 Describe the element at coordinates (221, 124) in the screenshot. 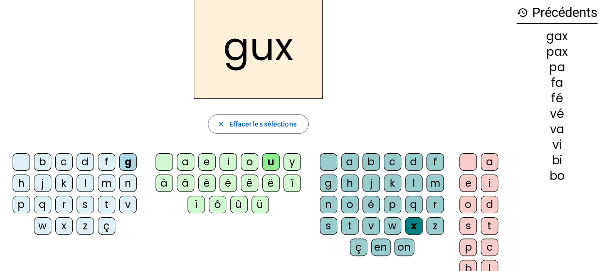

I see `mat-icon: close` at that location.